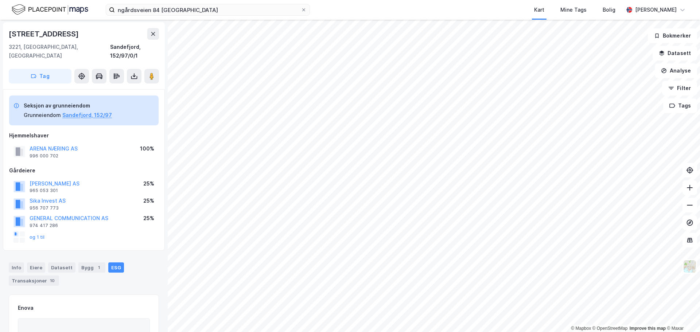 Image resolution: width=700 pixels, height=332 pixels. What do you see at coordinates (87, 115) in the screenshot?
I see `button: Sandefjord, 152/97` at bounding box center [87, 115].